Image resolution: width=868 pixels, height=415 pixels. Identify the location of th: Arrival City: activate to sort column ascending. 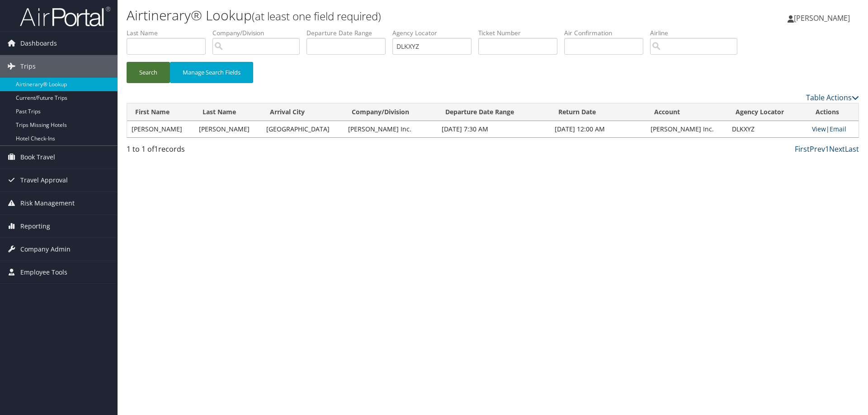
(303, 112).